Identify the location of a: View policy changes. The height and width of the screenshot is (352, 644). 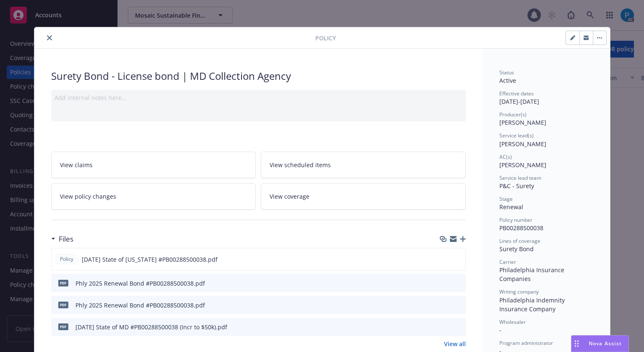
(153, 196).